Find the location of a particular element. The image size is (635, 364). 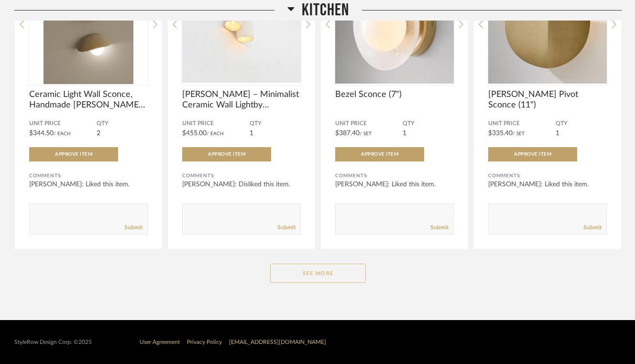

span: $387.40 is located at coordinates (347, 133).